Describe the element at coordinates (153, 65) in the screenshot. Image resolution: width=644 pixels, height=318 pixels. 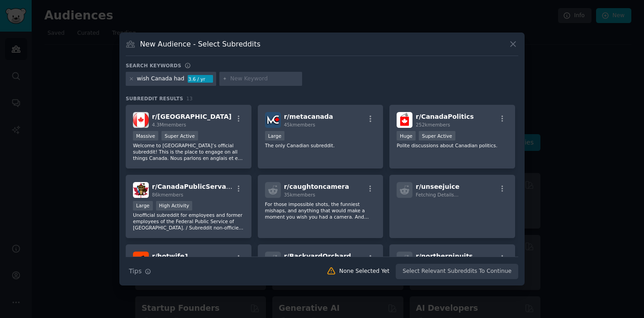
I see `h3: Search keywords` at that location.